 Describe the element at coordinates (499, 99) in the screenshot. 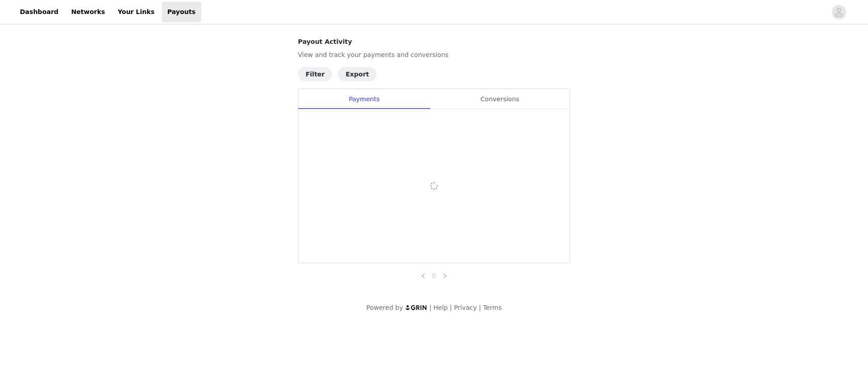

I see `div: Conversions` at that location.